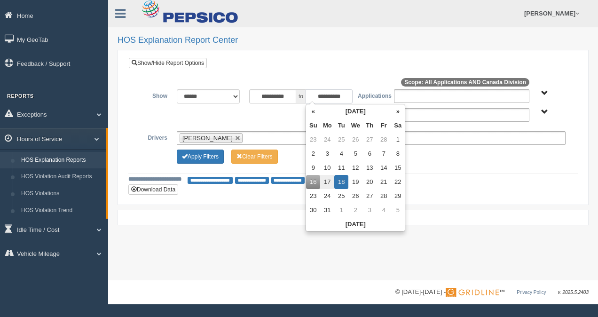 Image resolution: width=598 pixels, height=317 pixels. Describe the element at coordinates (327, 126) in the screenshot. I see `th: Mo` at that location.